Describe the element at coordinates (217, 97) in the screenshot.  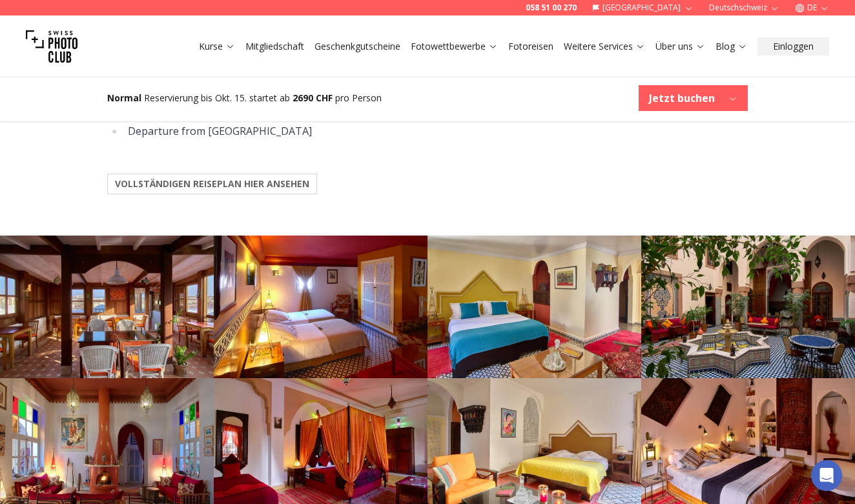
I see `span: Reservierung bis Okt. 15. startet ab` at that location.